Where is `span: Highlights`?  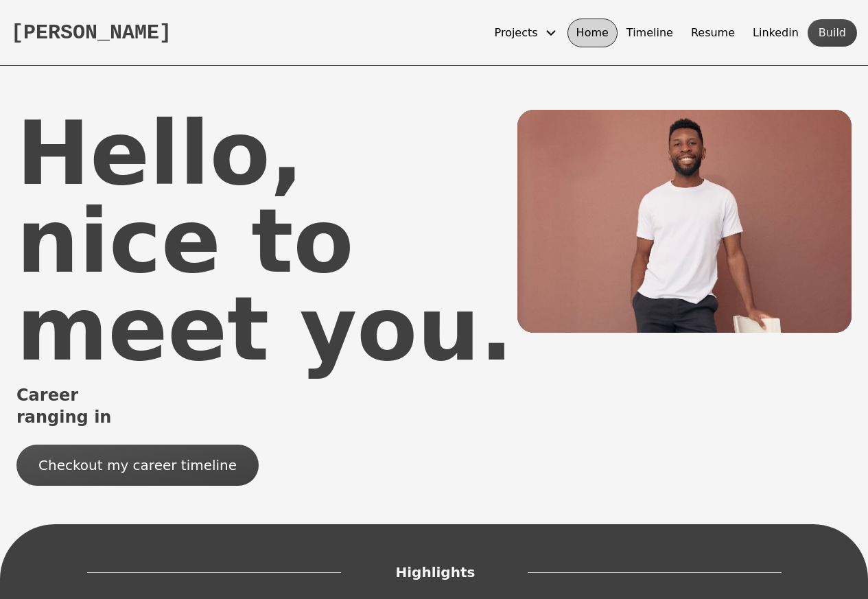
span: Highlights is located at coordinates (434, 572).